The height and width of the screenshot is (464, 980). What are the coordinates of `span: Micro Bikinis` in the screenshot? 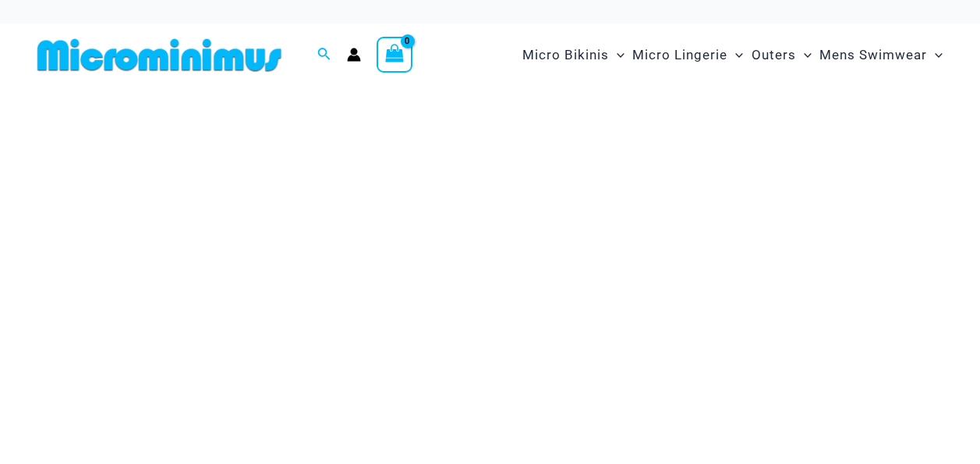 It's located at (565, 55).